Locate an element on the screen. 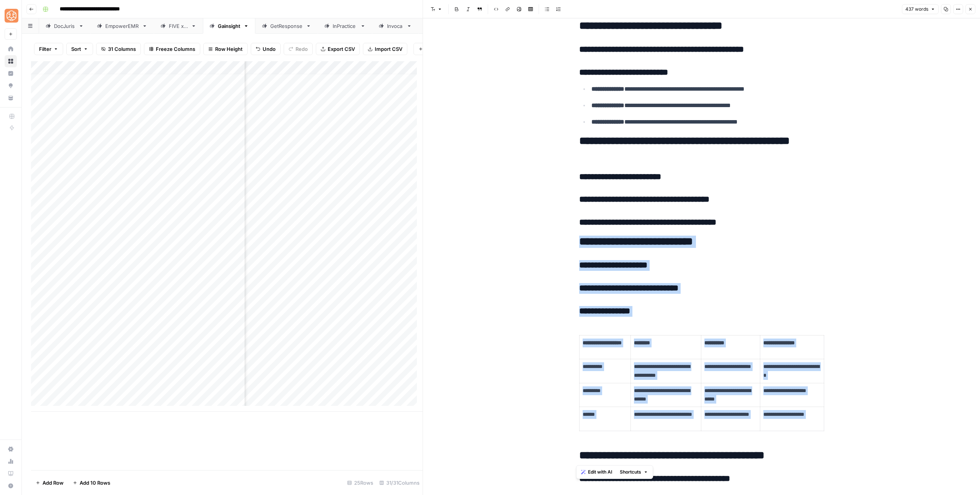 This screenshot has height=495, width=980. span: Export CSV is located at coordinates (341, 49).